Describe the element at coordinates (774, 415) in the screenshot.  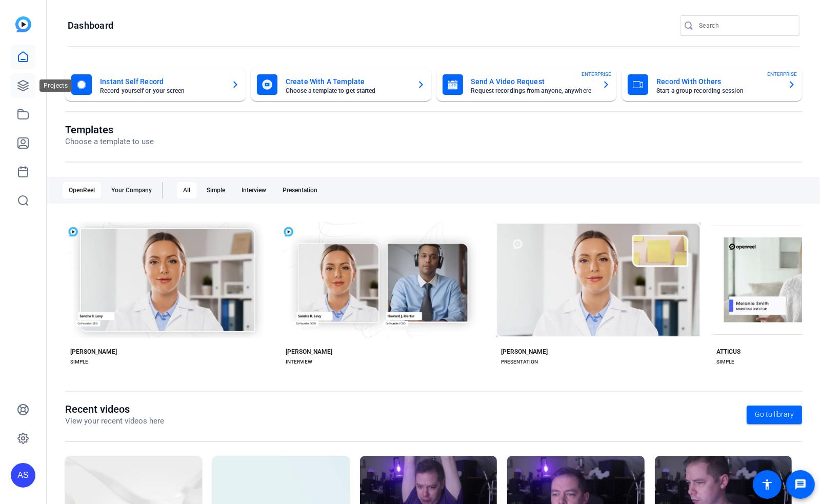
I see `a: Go to library` at that location.